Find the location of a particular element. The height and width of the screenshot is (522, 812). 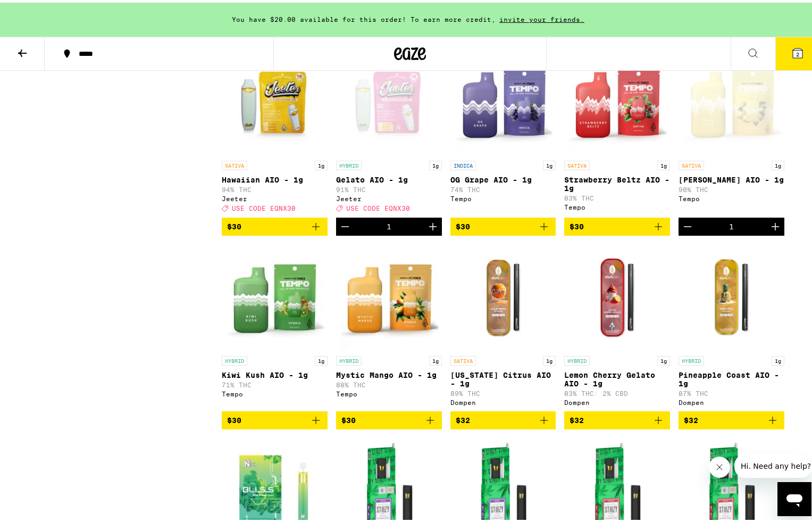

a: Open page for OG Grape AIO - 1g from Tempo is located at coordinates (503, 131).